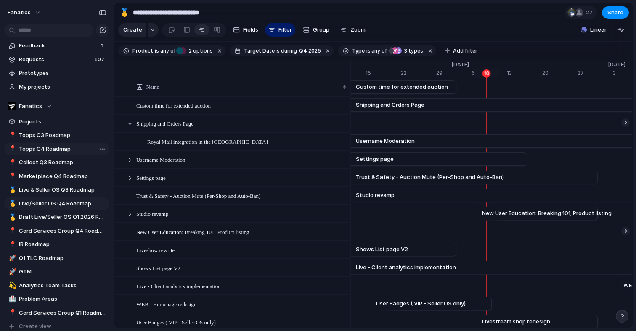 This screenshot has width=636, height=331. What do you see at coordinates (358, 51) in the screenshot?
I see `span: Type` at bounding box center [358, 51].